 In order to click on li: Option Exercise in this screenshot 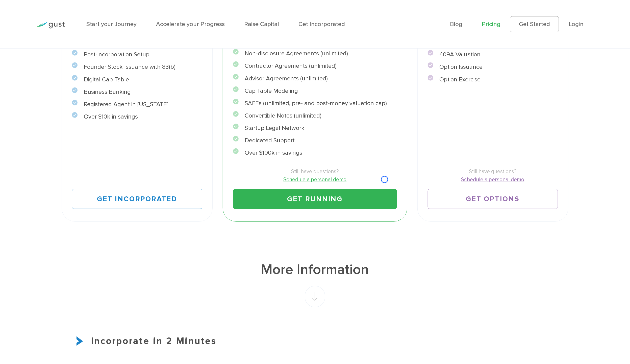, I will do `click(493, 80)`.